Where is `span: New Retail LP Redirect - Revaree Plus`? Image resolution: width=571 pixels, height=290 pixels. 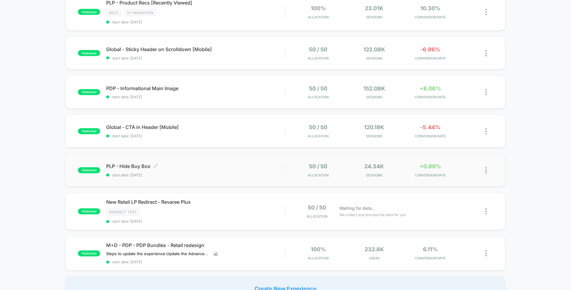 span: New Retail LP Redirect - Revaree Plus is located at coordinates (196, 202).